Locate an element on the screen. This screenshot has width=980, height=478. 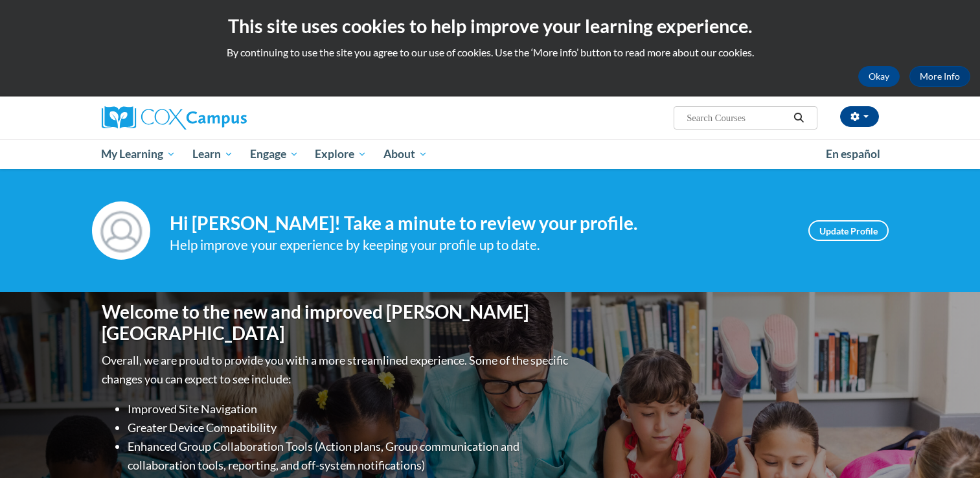
a: Engage is located at coordinates (274, 154).